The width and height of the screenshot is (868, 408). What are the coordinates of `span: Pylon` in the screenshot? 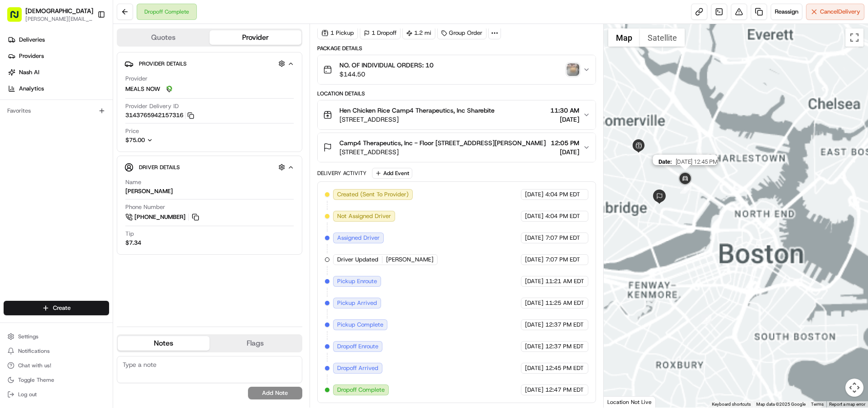 It's located at (100, 157).